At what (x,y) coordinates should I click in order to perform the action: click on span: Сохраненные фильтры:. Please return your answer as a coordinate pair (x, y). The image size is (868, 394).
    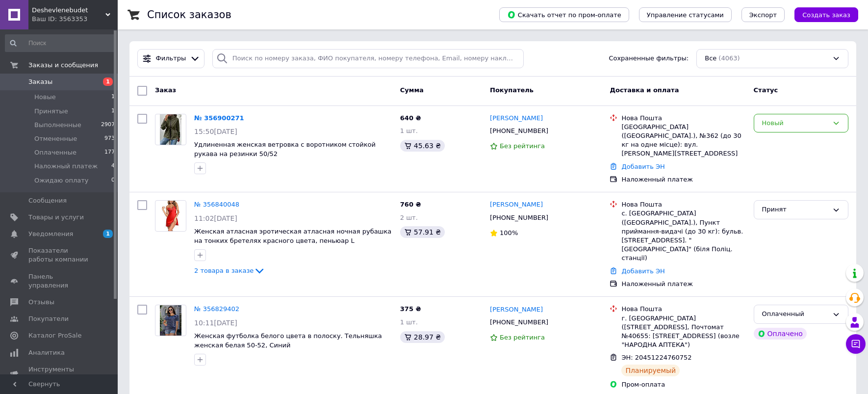
    Looking at the image, I should click on (648, 58).